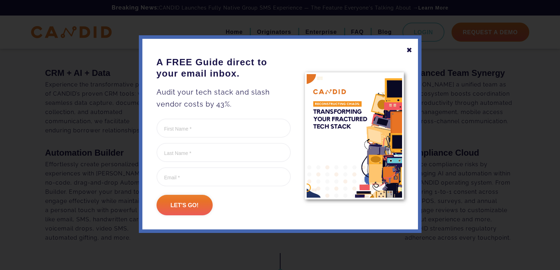 This screenshot has height=270, width=560. I want to click on img: A FREE Guide direct to your email inbox., so click(354, 136).